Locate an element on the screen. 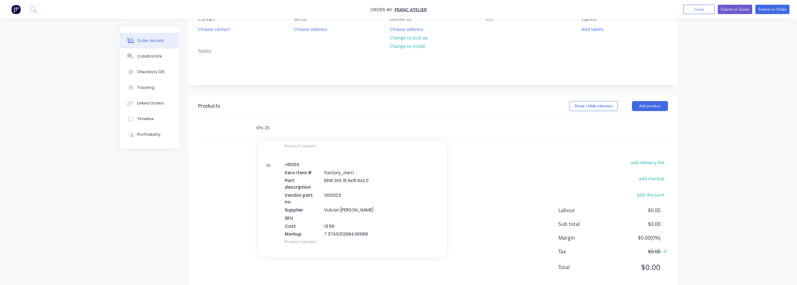  div: Notes is located at coordinates (433, 51).